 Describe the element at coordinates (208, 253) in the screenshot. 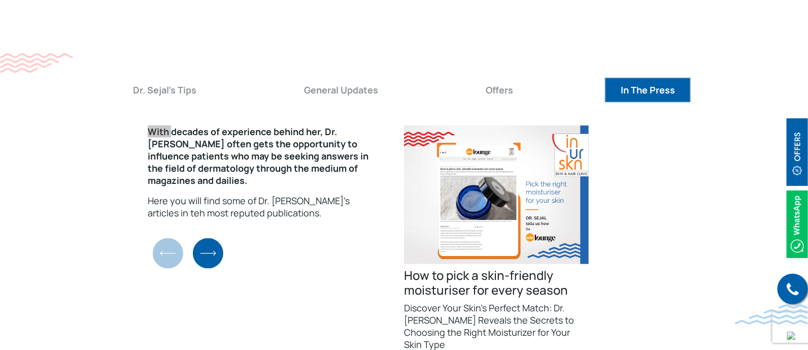

I see `img: BlueNextArrow` at that location.